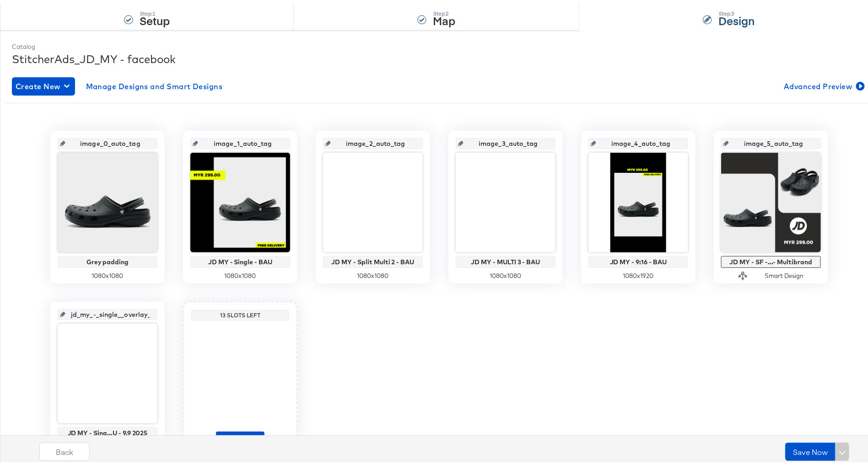 Image resolution: width=868 pixels, height=465 pixels. Describe the element at coordinates (154, 84) in the screenshot. I see `span: Manage Designs and Smart Designs` at that location.